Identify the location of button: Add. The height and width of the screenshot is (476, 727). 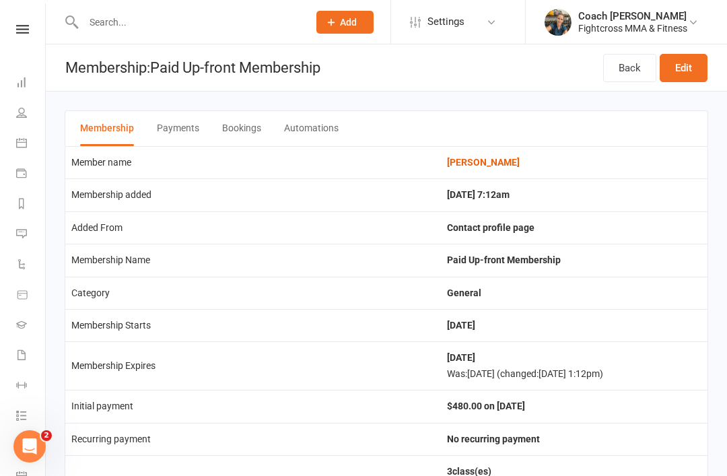
(344, 22).